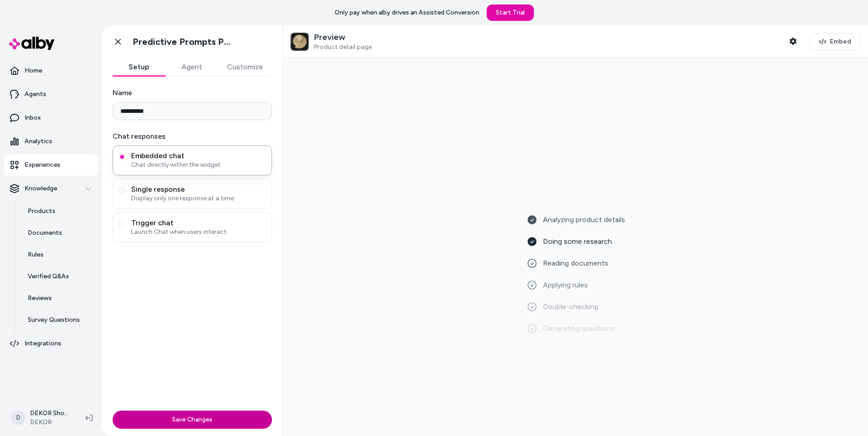  Describe the element at coordinates (51, 94) in the screenshot. I see `a: Agents` at that location.